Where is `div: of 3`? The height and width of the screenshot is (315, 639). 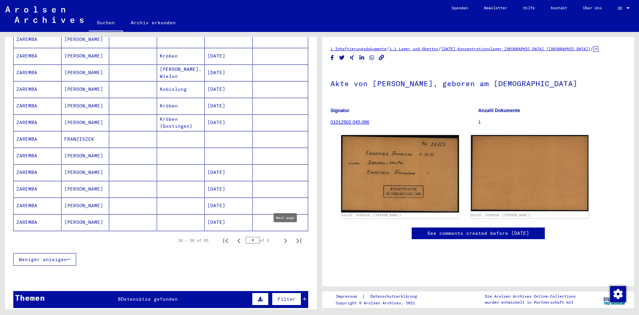
div: of 3 is located at coordinates (262, 240).